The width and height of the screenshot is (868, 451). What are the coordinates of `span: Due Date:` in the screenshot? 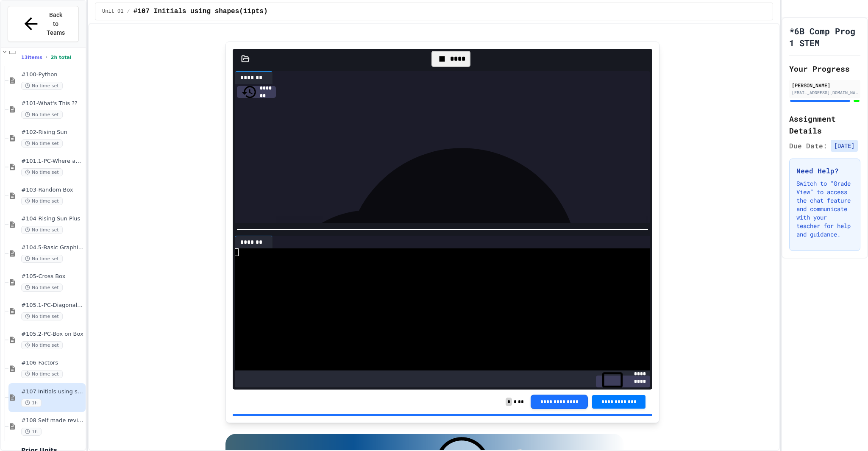 It's located at (808, 145).